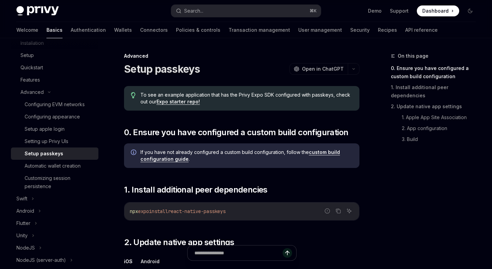 The width and height of the screenshot is (492, 269). What do you see at coordinates (41, 260) in the screenshot?
I see `div: NodeJS (server-auth)` at bounding box center [41, 260].